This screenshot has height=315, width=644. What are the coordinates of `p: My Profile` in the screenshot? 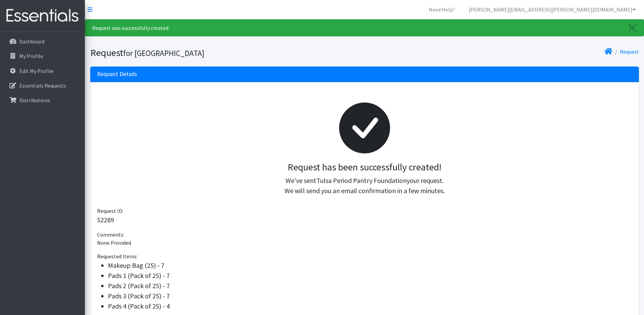 It's located at (31, 56).